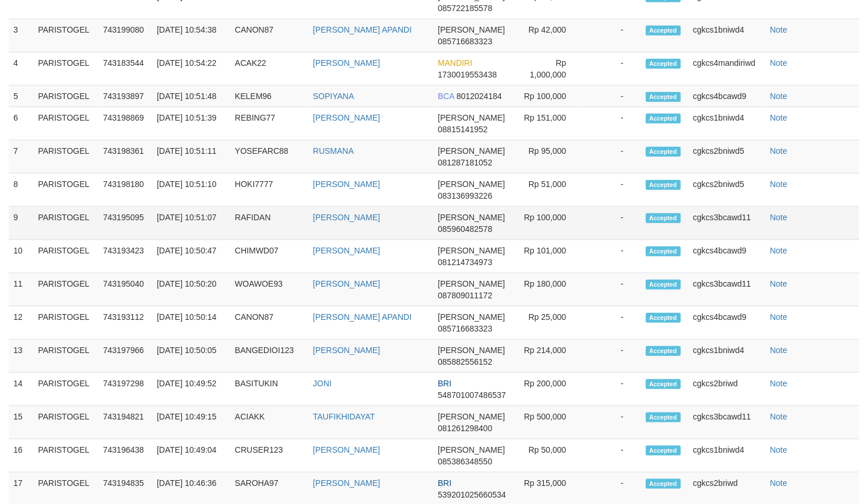 The width and height of the screenshot is (868, 504). Describe the element at coordinates (125, 68) in the screenshot. I see `td: 743183544` at that location.